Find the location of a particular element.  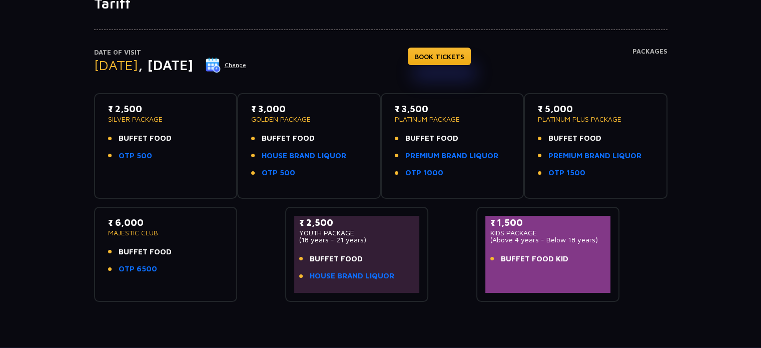

a: OTP 6500 is located at coordinates (138, 269).